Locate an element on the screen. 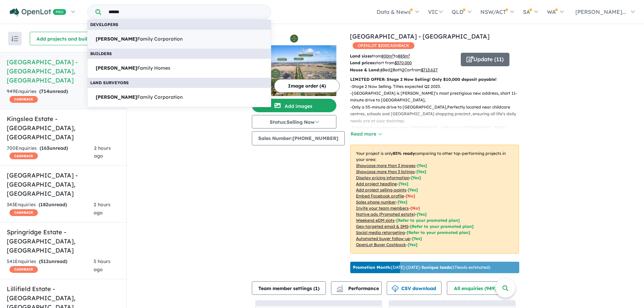 The width and height of the screenshot is (644, 308). span: to is located at coordinates (402, 56).